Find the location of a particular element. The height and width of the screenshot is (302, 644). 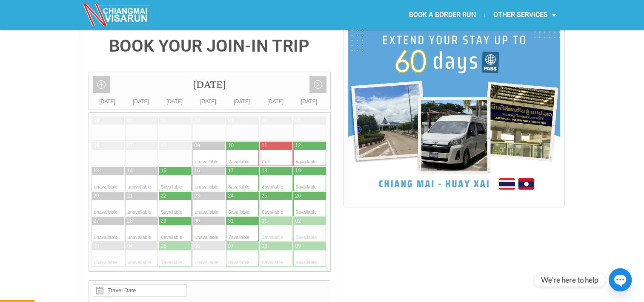

div: 17 is located at coordinates (231, 170).